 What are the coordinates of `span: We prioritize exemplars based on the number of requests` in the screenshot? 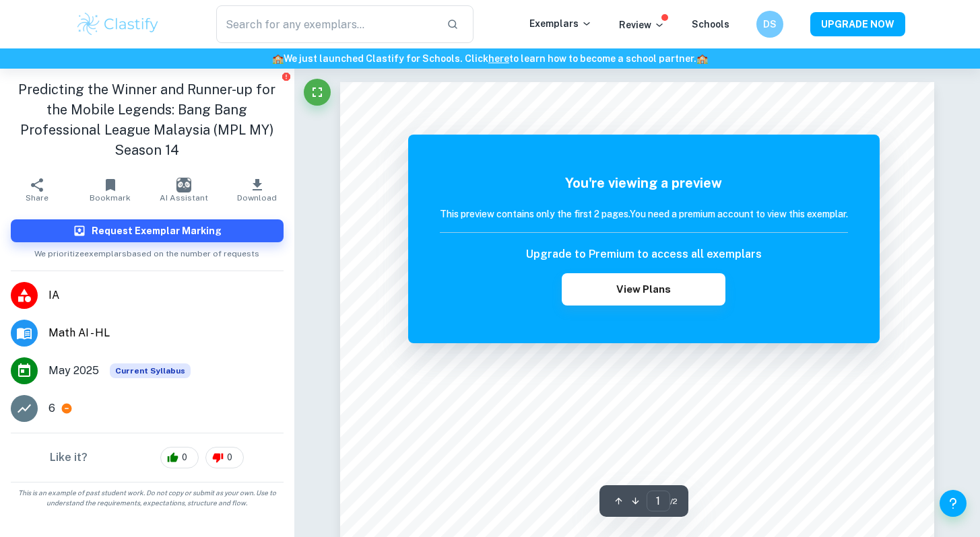 It's located at (146, 251).